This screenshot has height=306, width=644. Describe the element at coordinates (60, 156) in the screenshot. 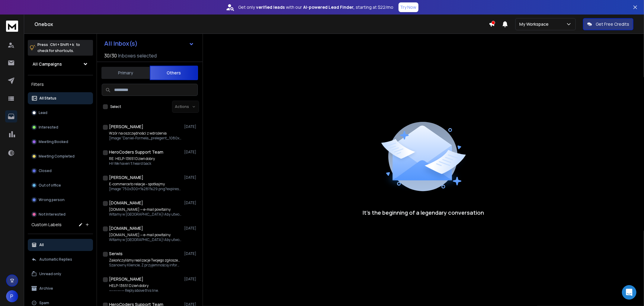

I see `button: Meeting Completed` at that location.